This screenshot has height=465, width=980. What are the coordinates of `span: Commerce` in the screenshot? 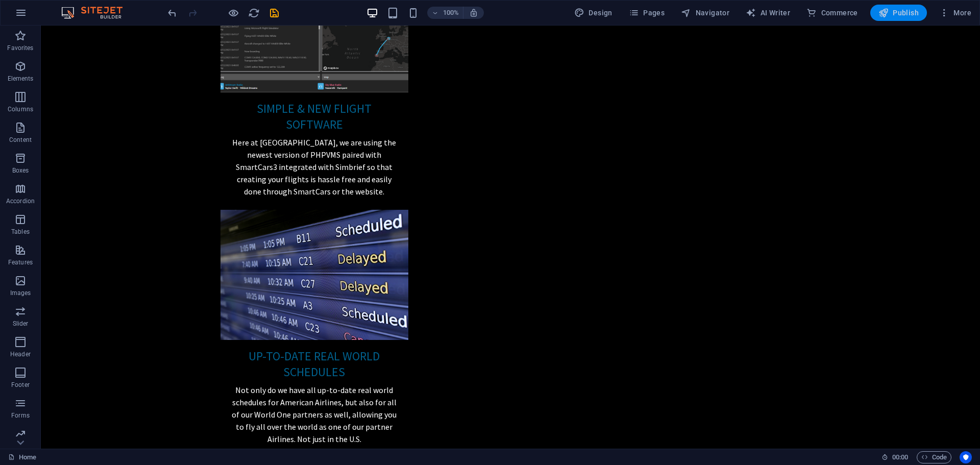 It's located at (832, 12).